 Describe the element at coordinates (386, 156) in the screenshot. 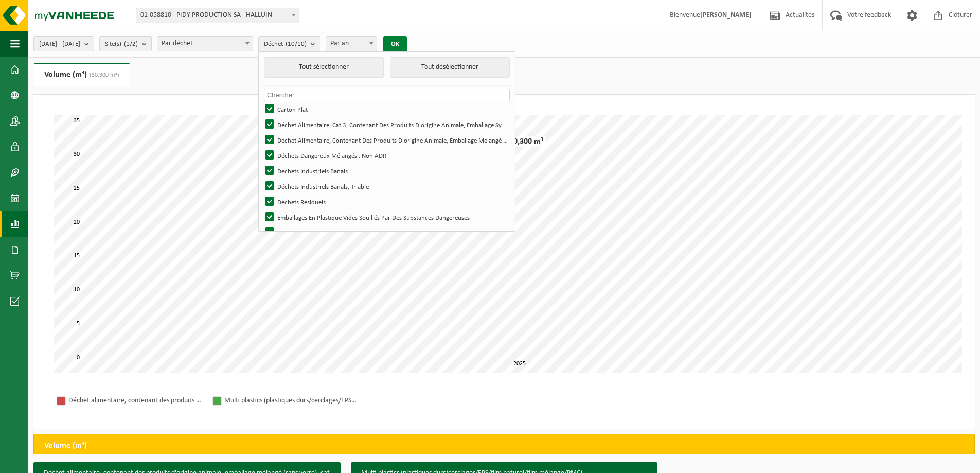

I see `label: Déchets Dangereux Mélangés : Non ADR` at that location.